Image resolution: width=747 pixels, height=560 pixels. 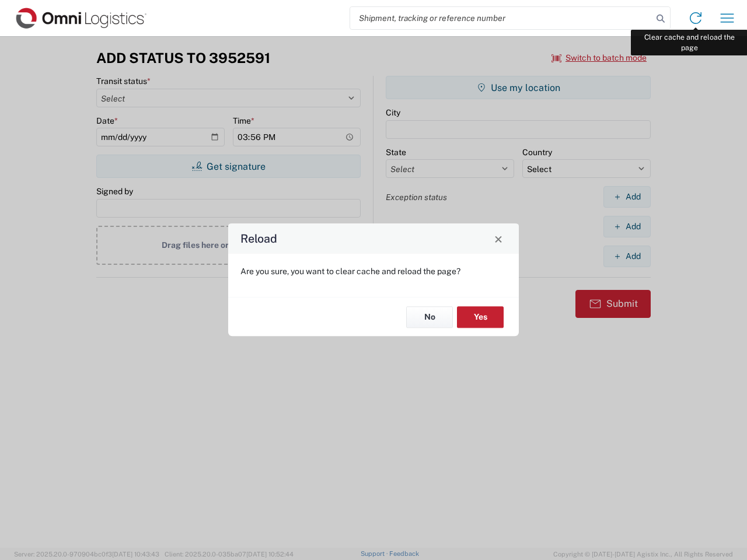 I want to click on input: Shipment, tracking or reference number, so click(x=502, y=18).